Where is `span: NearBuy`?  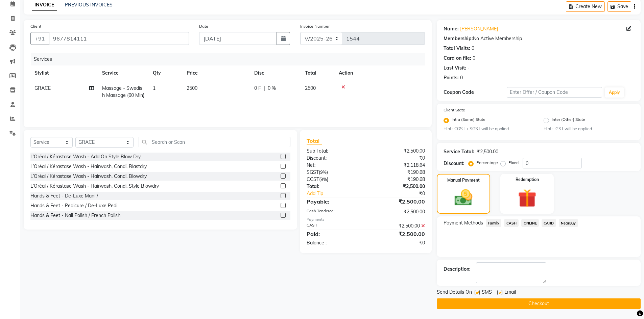 span: NearBuy is located at coordinates (568, 223).